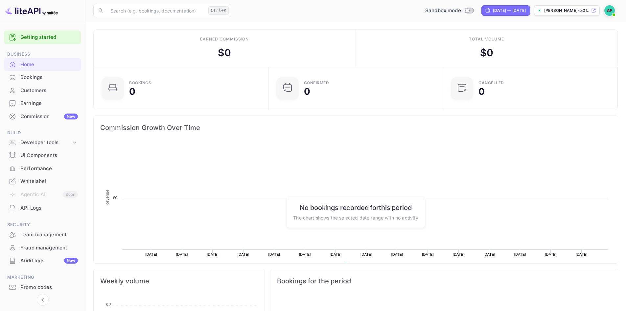 Image resolution: width=626 pixels, height=311 pixels. I want to click on div: Ctrl+K, so click(219, 11).